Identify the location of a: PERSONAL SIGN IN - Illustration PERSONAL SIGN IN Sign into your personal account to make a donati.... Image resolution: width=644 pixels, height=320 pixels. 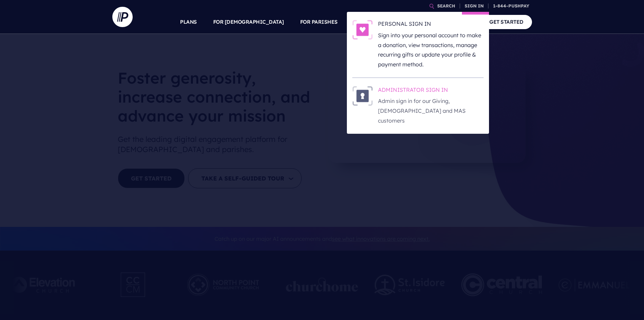
(418, 44).